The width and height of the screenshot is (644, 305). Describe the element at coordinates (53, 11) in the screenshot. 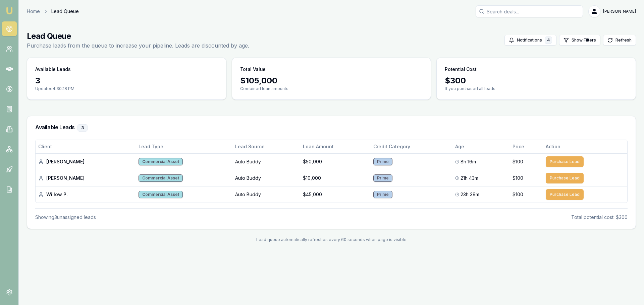

I see `nav: breadcrumb` at that location.